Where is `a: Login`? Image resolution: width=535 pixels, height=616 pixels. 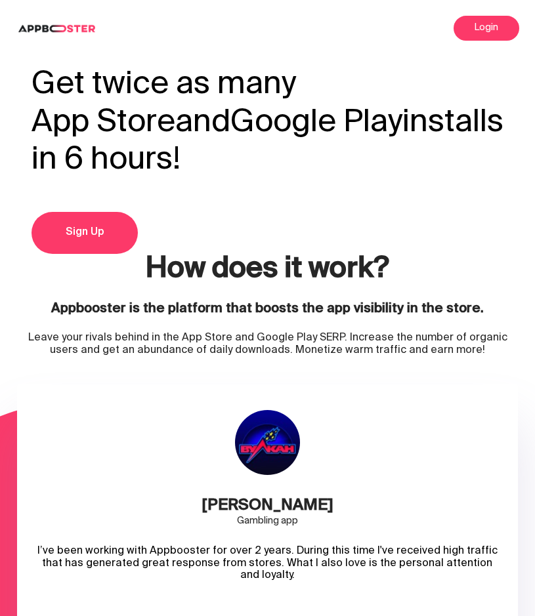
a: Login is located at coordinates (486, 28).